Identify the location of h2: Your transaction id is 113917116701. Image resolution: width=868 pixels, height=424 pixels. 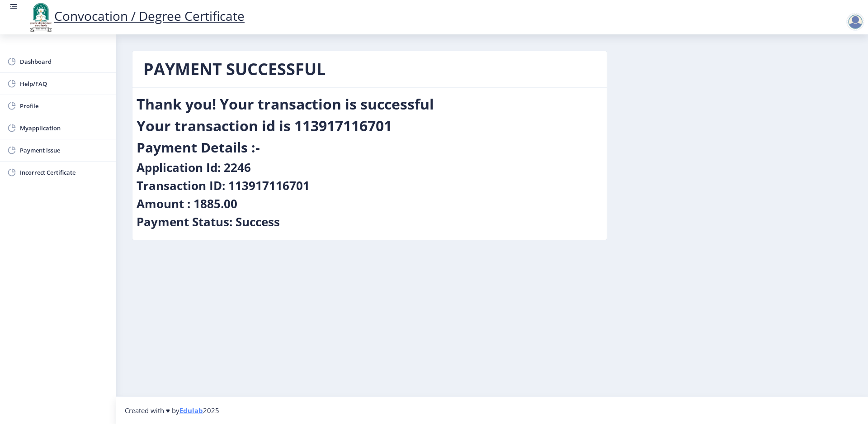
(264, 126).